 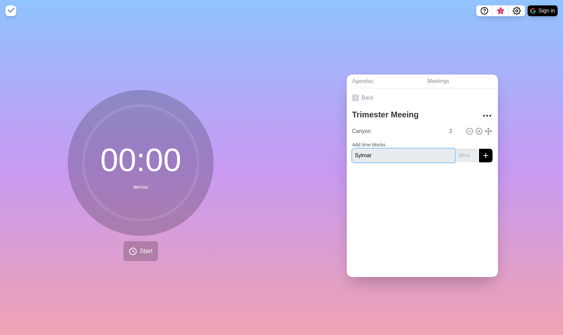 What do you see at coordinates (460, 81) in the screenshot?
I see `a: Meetings` at bounding box center [460, 81].